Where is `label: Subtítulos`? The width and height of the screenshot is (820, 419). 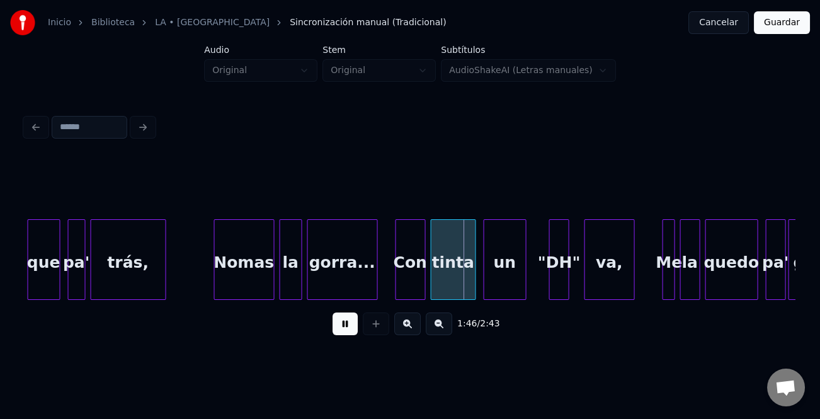 label: Subtítulos is located at coordinates (528, 50).